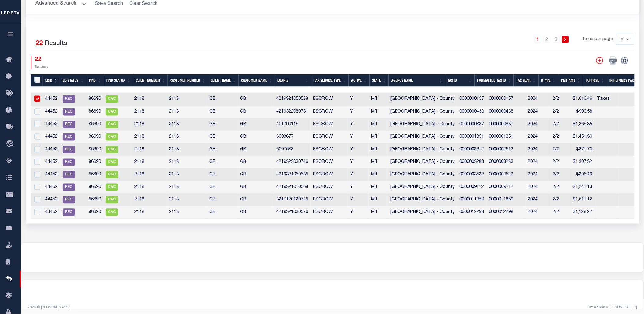 This screenshot has height=314, width=644. I want to click on th: Tax Year: activate to sort column ascending, so click(527, 80).